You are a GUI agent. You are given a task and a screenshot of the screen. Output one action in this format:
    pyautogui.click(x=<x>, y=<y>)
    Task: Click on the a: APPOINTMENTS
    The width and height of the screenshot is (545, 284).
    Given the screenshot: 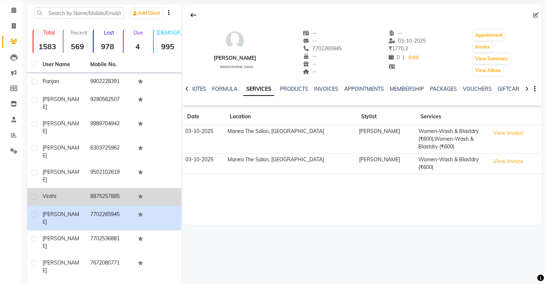 What is the action you would take?
    pyautogui.click(x=364, y=89)
    